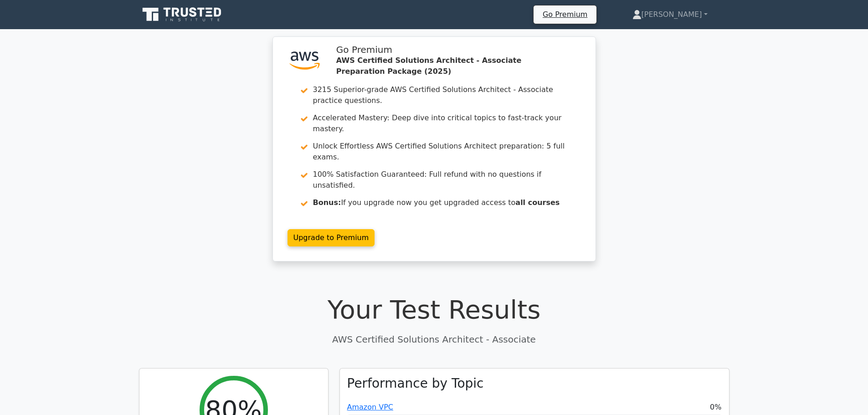 The width and height of the screenshot is (868, 415). Describe the element at coordinates (370, 407) in the screenshot. I see `a: Amazon VPC` at that location.